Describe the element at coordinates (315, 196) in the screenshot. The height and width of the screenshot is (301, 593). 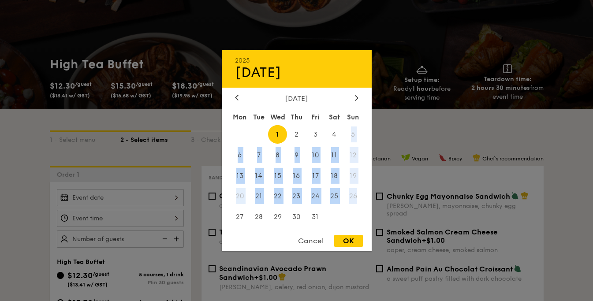
I see `span: 24` at that location.